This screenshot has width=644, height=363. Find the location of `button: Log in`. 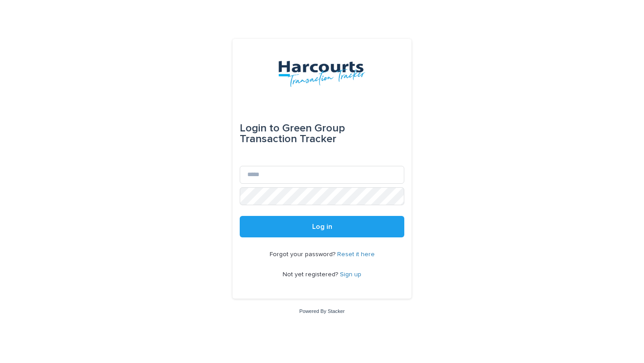

button: Log in is located at coordinates (322, 227).